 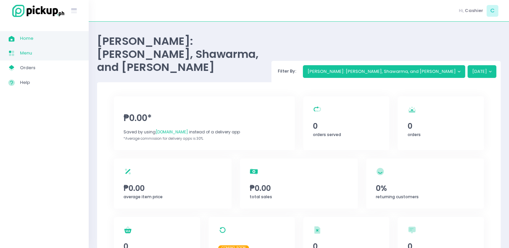 I want to click on span: Cashier, so click(x=474, y=11).